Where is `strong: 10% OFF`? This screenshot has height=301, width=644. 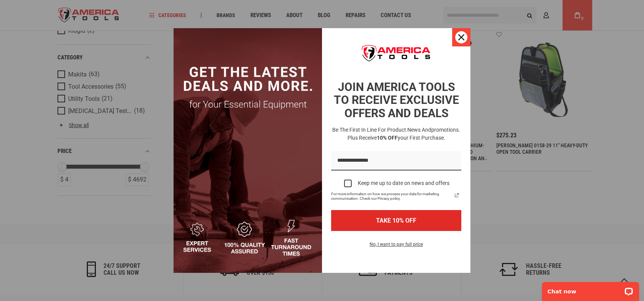
strong: 10% OFF is located at coordinates (387, 138).